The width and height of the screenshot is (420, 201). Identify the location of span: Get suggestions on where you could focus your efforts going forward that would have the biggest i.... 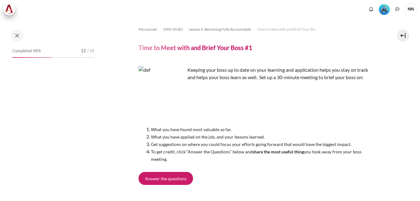
(251, 144).